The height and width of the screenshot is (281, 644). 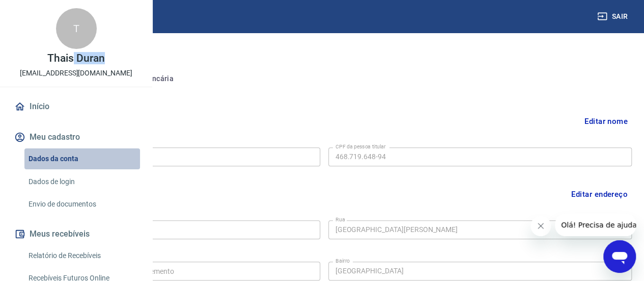 What do you see at coordinates (76, 58) in the screenshot?
I see `p: Thais Duran` at bounding box center [76, 58].